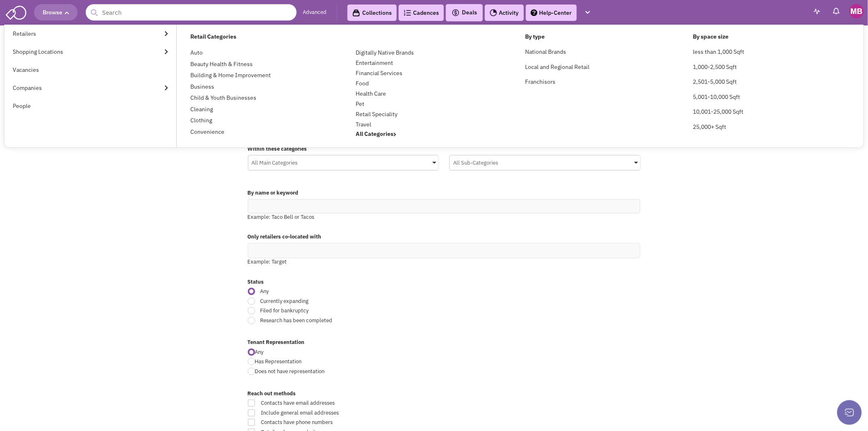 The height and width of the screenshot is (431, 868). Describe the element at coordinates (56, 12) in the screenshot. I see `button: Browse` at that location.